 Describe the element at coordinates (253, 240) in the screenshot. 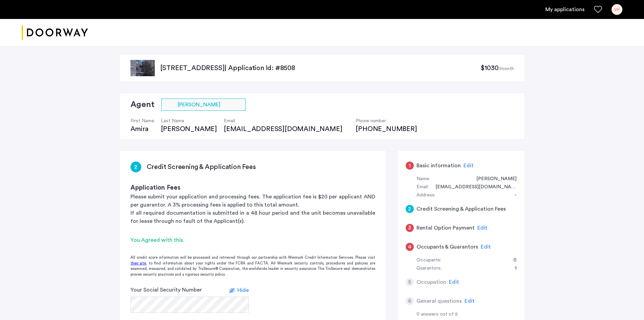

I see `div: You Agreed with this.` at that location.